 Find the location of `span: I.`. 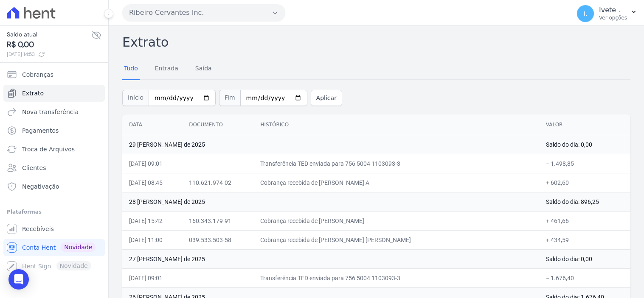

span: I. is located at coordinates (585, 14).